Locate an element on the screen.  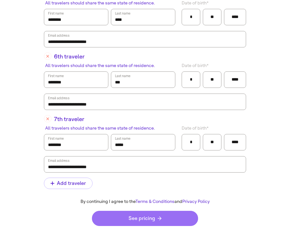
span: 7th traveler is located at coordinates (109, 123).